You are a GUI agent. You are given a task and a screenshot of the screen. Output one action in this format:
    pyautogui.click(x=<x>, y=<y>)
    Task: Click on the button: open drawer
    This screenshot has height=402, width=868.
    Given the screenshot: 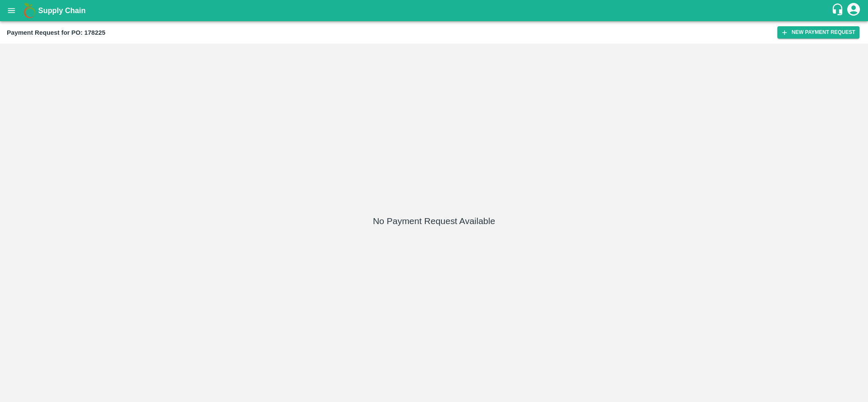 What is the action you would take?
    pyautogui.click(x=11, y=11)
    